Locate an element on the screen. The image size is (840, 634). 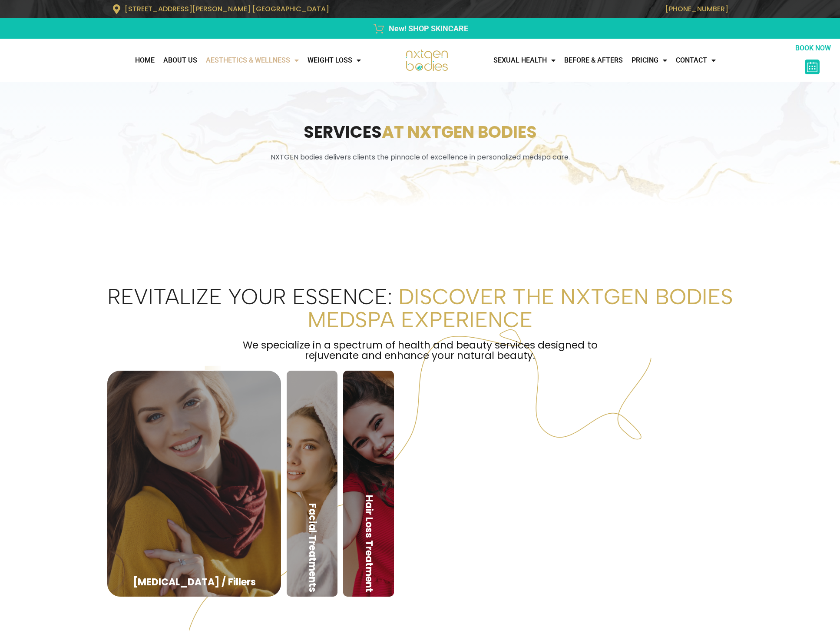
div: Hair Loss Treatment is located at coordinates (368, 544).